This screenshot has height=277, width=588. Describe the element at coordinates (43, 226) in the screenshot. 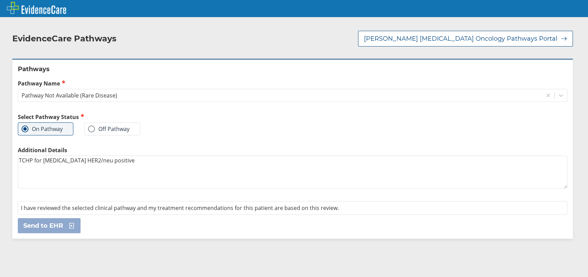

I see `span: Send to EHR` at that location.